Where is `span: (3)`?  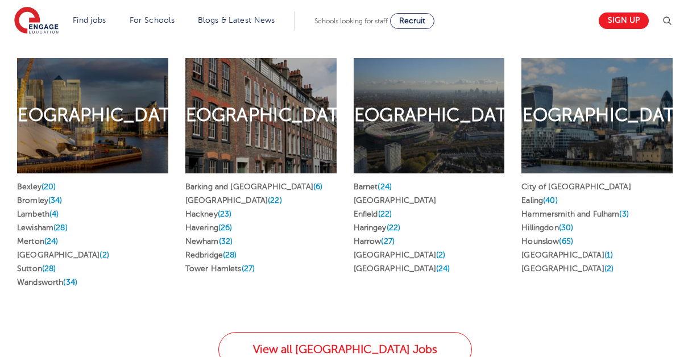 span: (3) is located at coordinates (624, 214).